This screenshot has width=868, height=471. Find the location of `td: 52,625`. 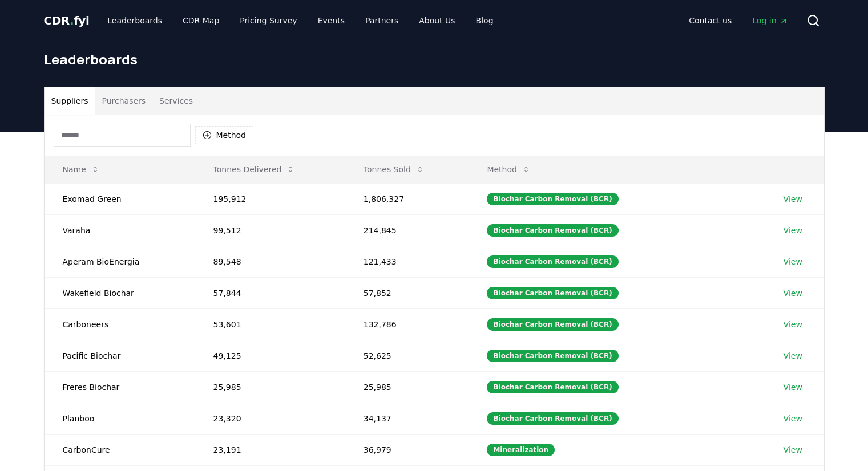

td: 52,625 is located at coordinates (407, 355).